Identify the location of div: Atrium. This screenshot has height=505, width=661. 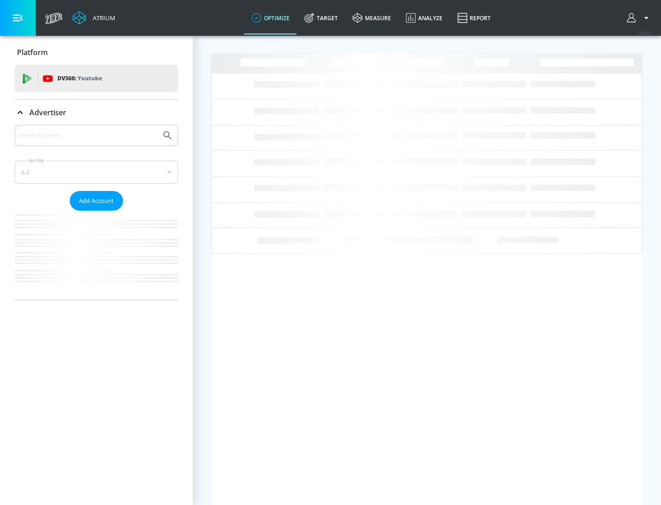
(102, 18).